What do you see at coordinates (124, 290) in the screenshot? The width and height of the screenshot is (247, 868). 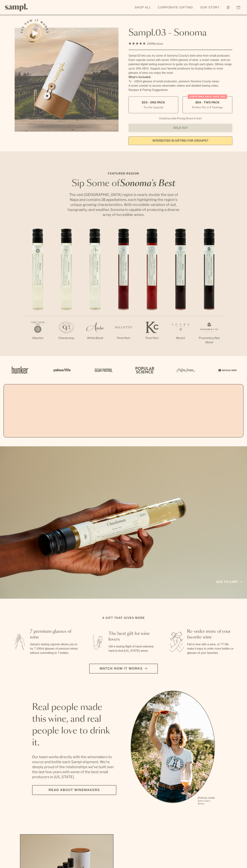 I see `li: 4 / 7` at bounding box center [124, 290].